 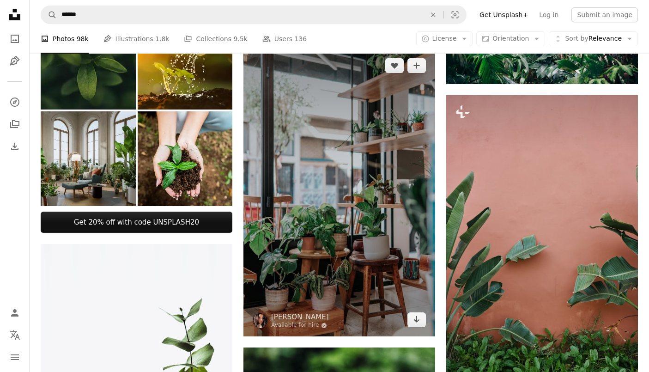 I want to click on span: 1.8k, so click(x=162, y=39).